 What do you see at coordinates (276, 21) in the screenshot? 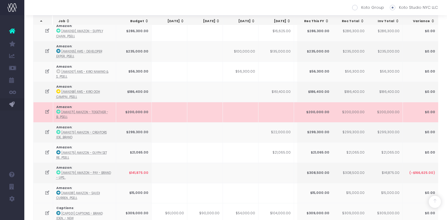
I see `th: Jul 25: activate to sort column ascending` at bounding box center [276, 21].